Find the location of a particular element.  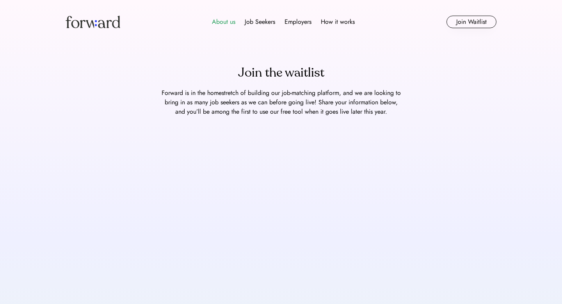

img: Forward logo is located at coordinates (93, 22).